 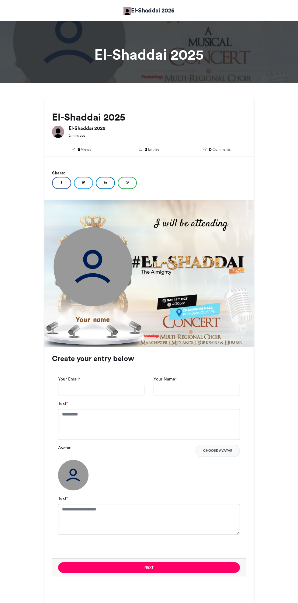 I want to click on h3: Create your entry below, so click(x=149, y=358).